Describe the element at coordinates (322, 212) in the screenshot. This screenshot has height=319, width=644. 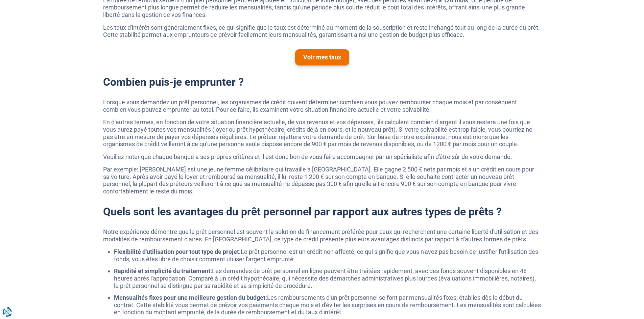
I see `h2: Quels sont les avantages du prêt personnel par rapport aux autres types de prêts ?` at that location.